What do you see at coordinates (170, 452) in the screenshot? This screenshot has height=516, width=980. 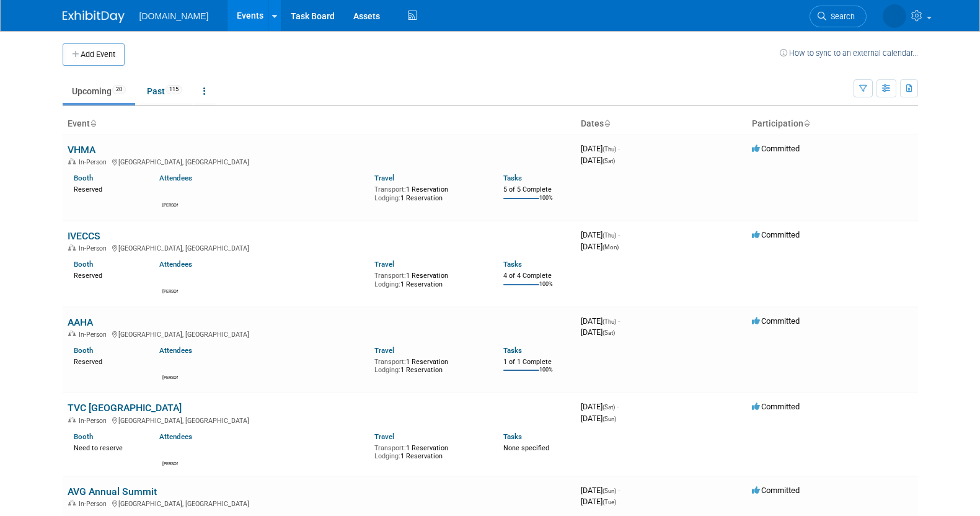 I see `img: Shawn Wilkie` at bounding box center [170, 452].